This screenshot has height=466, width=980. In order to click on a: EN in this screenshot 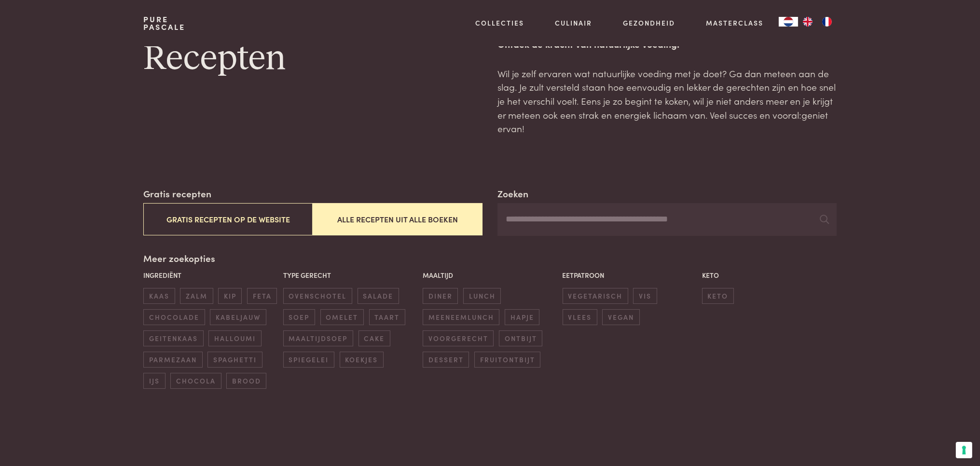, I will do `click(808, 21)`.